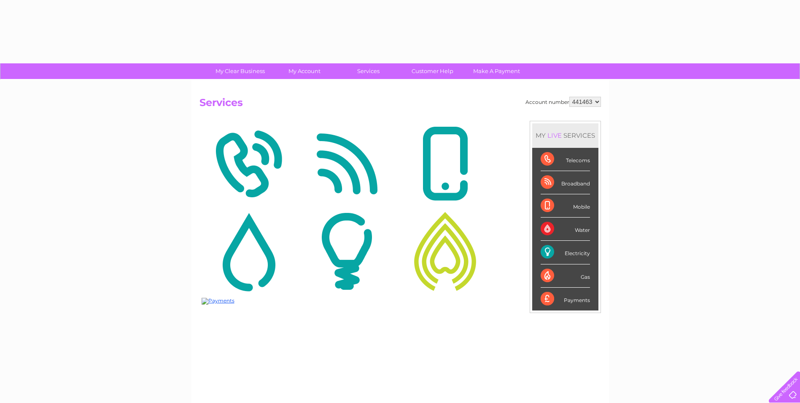  I want to click on div: Water, so click(565, 229).